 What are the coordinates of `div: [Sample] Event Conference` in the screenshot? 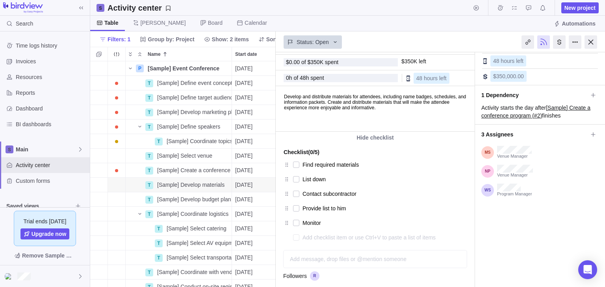 It's located at (188, 68).